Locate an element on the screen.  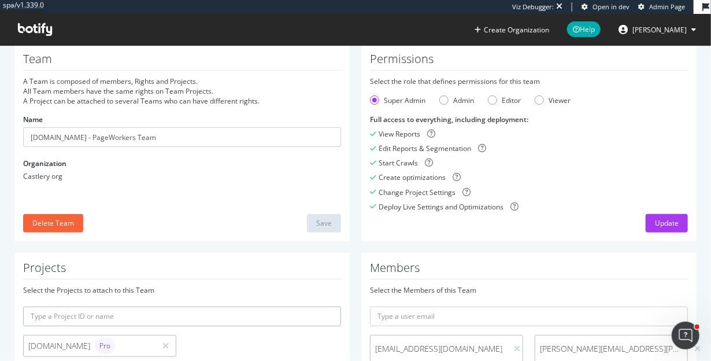
span: Pro is located at coordinates (105, 346).